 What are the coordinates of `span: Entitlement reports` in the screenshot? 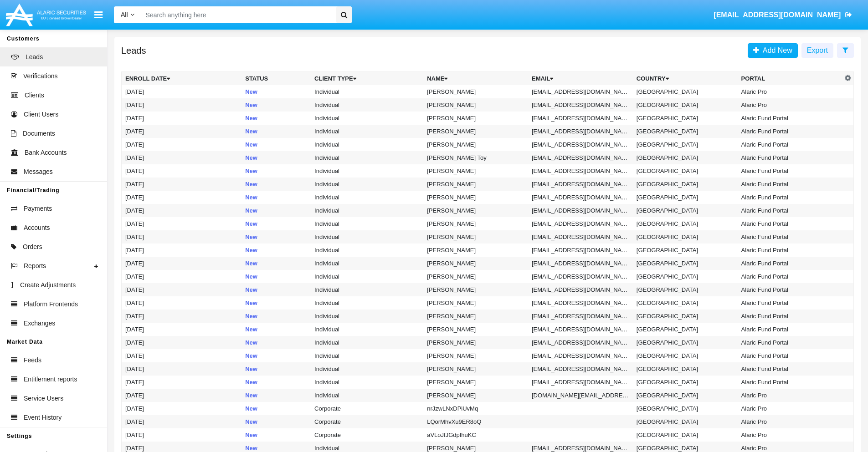 It's located at (51, 379).